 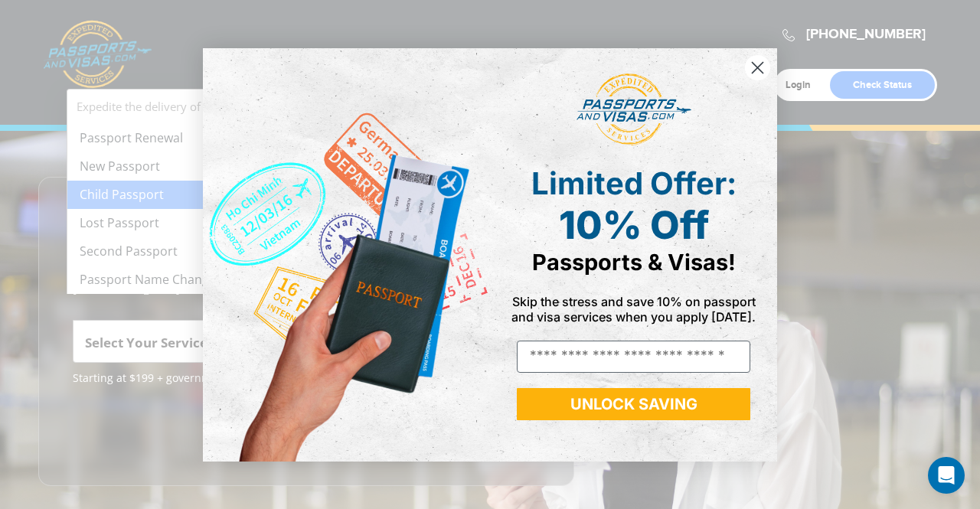 I want to click on div: Open Intercom Messenger, so click(x=947, y=475).